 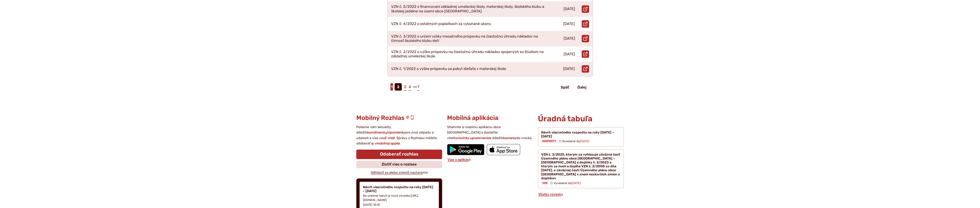 What do you see at coordinates (399, 135) in the screenshot?
I see `p: Pošleme vám aktuality, dôležité , pre zvoz odpadu a udalosti a viac cez . Správy z Rozhlasu môžet...` at bounding box center [399, 135].